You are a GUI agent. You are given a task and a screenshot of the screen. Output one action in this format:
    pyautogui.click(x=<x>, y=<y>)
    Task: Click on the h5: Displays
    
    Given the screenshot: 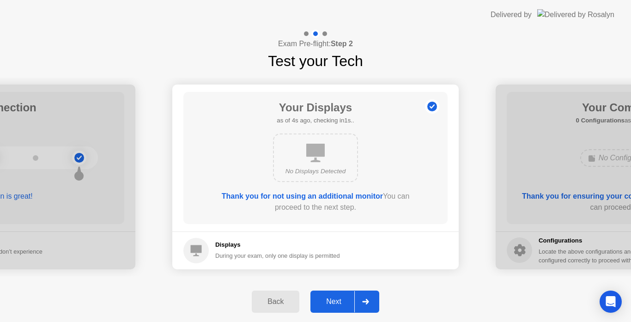 What is the action you would take?
    pyautogui.click(x=277, y=245)
    